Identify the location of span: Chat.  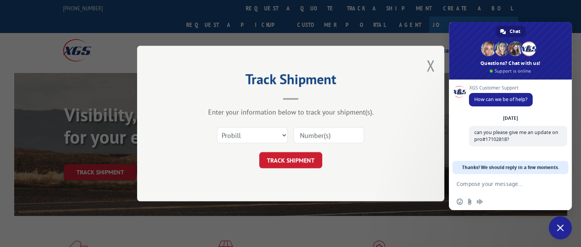
(515, 31).